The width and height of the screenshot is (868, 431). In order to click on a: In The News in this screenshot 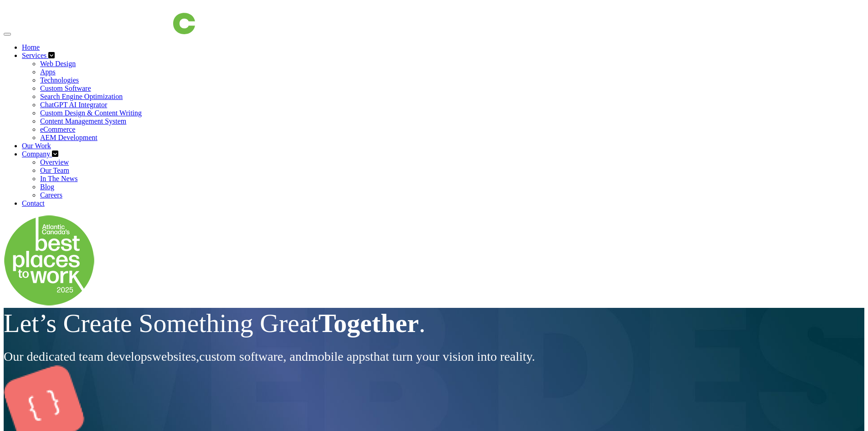, I will do `click(59, 178)`.